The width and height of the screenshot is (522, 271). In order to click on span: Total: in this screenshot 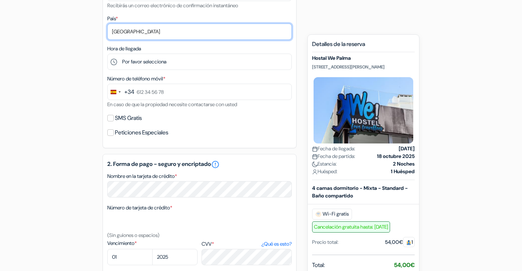, I will do `click(319, 266)`.